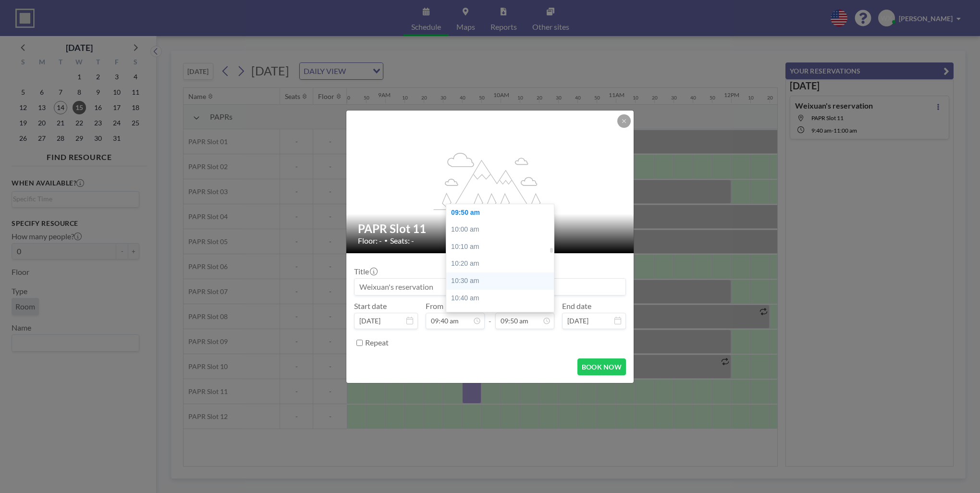 This screenshot has height=493, width=980. What do you see at coordinates (502, 316) in the screenshot?
I see `div: 10:50 am` at bounding box center [502, 316].